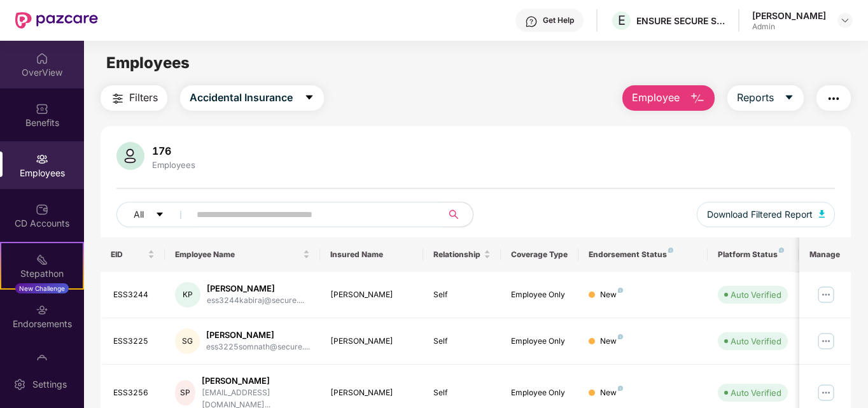 The width and height of the screenshot is (868, 408). What do you see at coordinates (825, 255) in the screenshot?
I see `th: Manage` at bounding box center [825, 255].